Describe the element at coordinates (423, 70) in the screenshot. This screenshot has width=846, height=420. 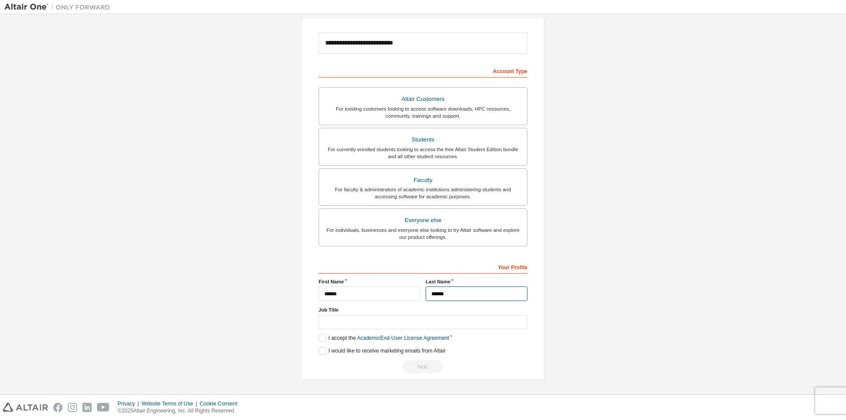
I see `div: Account Type` at that location.